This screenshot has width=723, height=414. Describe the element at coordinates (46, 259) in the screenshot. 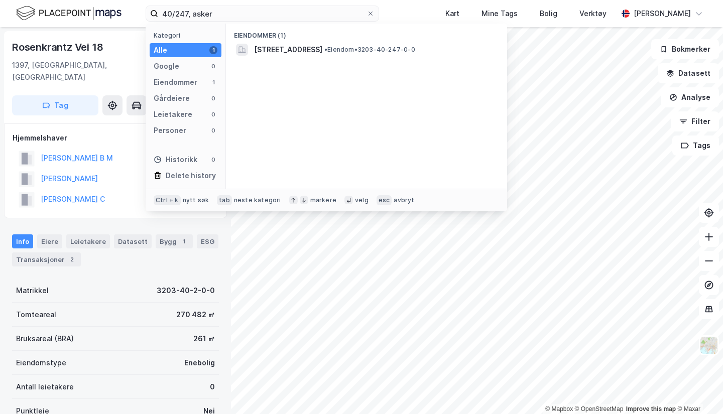

I see `div: Transaksjoner` at that location.